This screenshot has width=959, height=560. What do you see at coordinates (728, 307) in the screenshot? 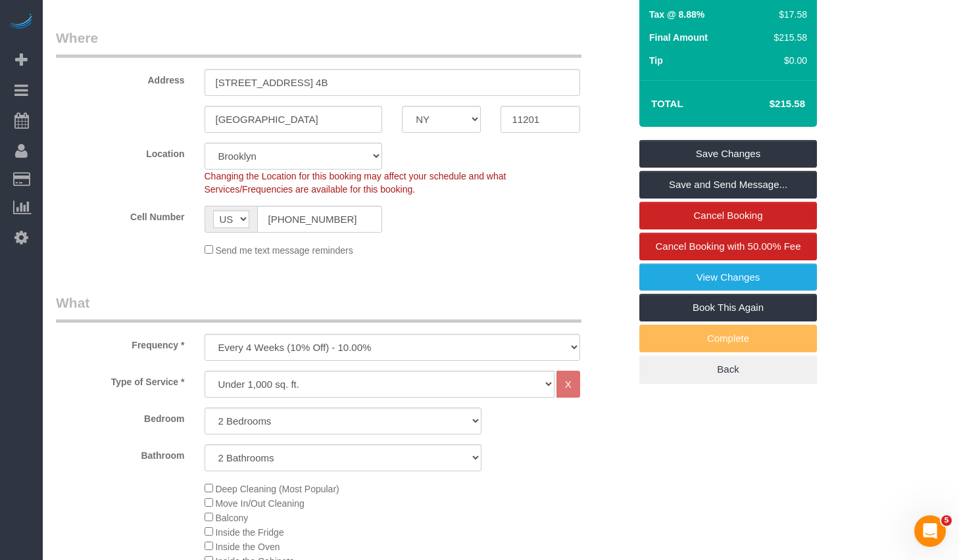
I see `a: Book This Again` at bounding box center [728, 307].